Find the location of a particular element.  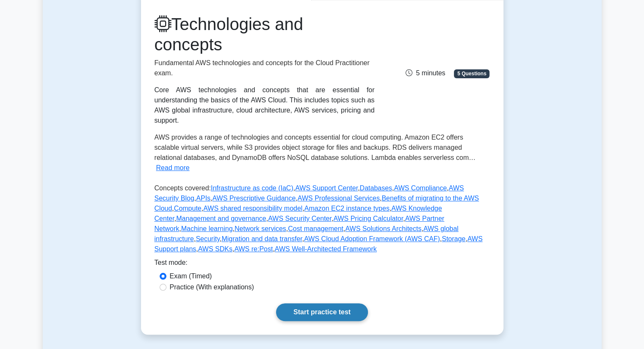

a: AWS Prescriptive Guidance is located at coordinates (254, 198).